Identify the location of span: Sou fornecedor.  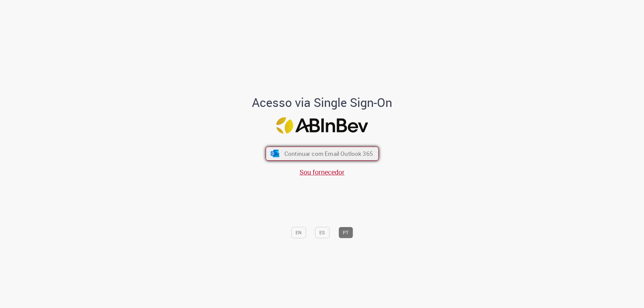
(322, 172).